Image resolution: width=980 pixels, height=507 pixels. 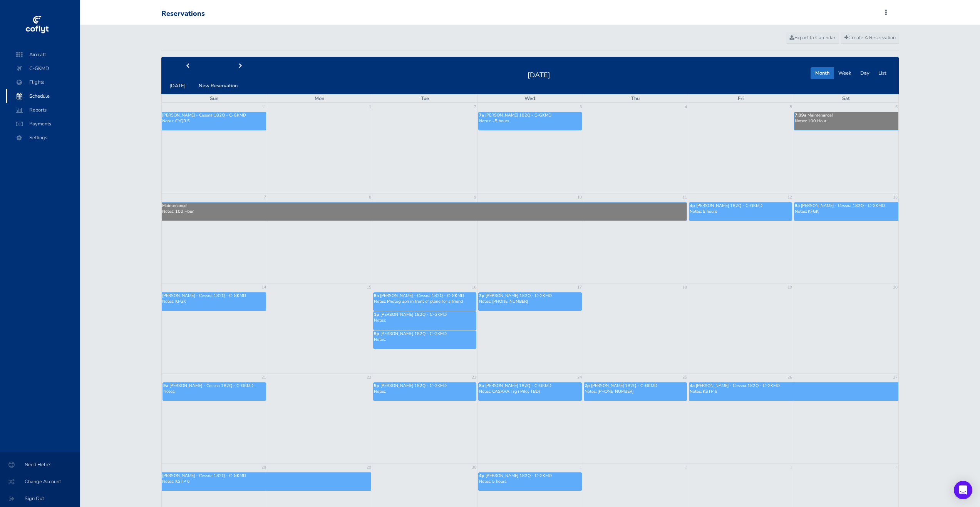 I want to click on a: 9, so click(x=476, y=197).